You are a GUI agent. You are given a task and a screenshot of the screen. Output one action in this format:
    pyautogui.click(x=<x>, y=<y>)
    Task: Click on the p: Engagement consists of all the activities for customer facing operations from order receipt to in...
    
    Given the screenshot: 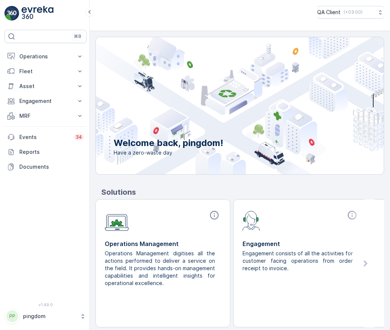 What is the action you would take?
    pyautogui.click(x=297, y=261)
    